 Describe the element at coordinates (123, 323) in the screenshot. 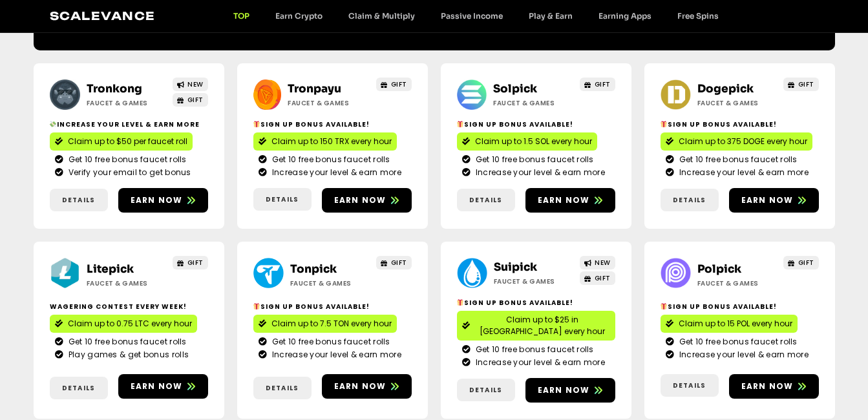

I see `a: Claim up to 0.75 LTC every hour` at that location.